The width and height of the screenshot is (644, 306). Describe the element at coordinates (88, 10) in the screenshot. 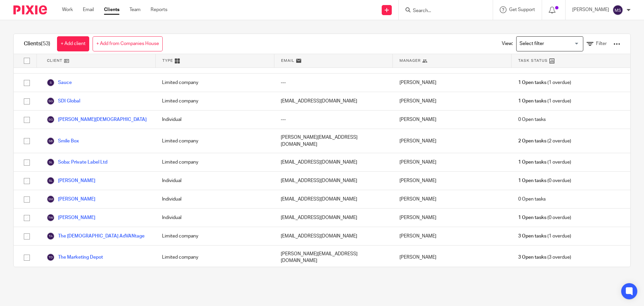

I see `a: Email` at that location.